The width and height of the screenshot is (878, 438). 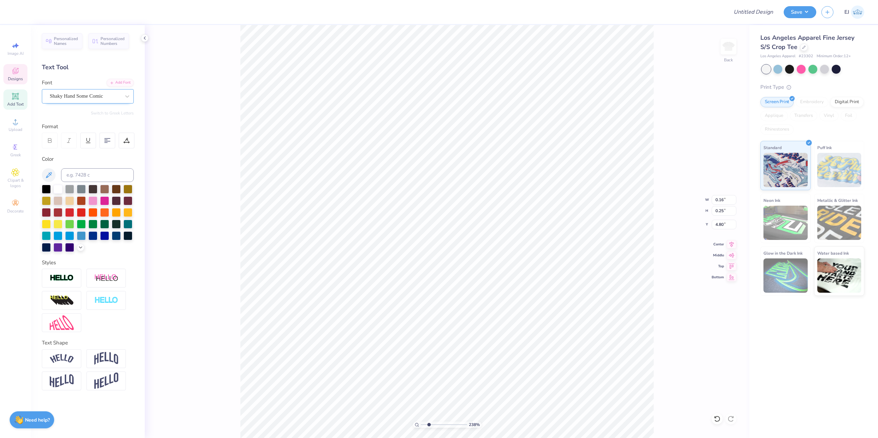 I want to click on div: Foil, so click(x=848, y=116).